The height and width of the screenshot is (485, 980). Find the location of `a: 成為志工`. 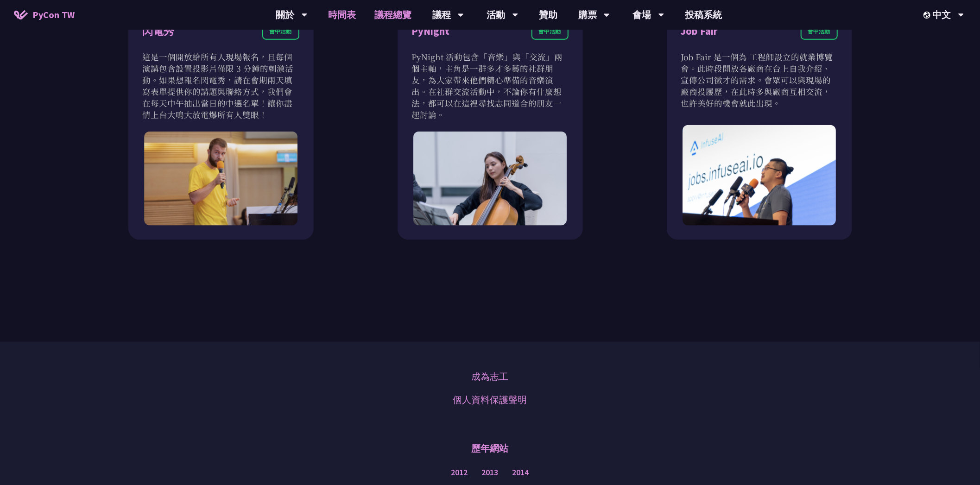

a: 成為志工 is located at coordinates (490, 376).